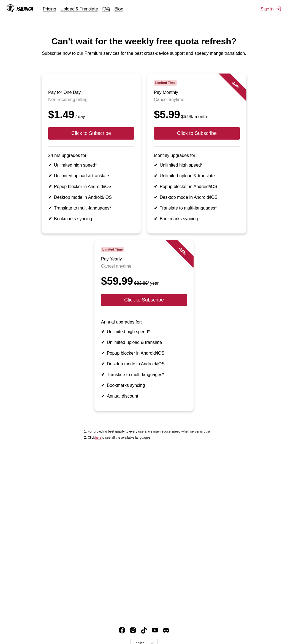 The height and width of the screenshot is (644, 288). Describe the element at coordinates (122, 630) in the screenshot. I see `img: IsManga Facebook` at that location.